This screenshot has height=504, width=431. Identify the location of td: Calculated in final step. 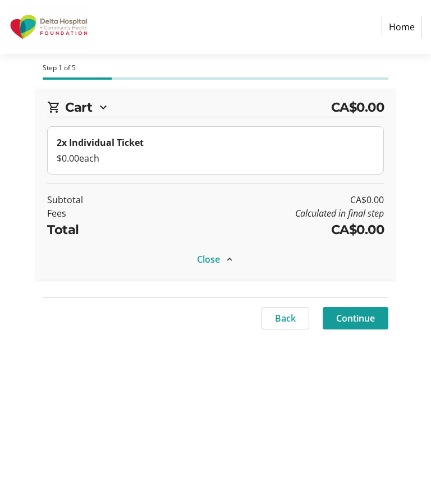
(264, 213).